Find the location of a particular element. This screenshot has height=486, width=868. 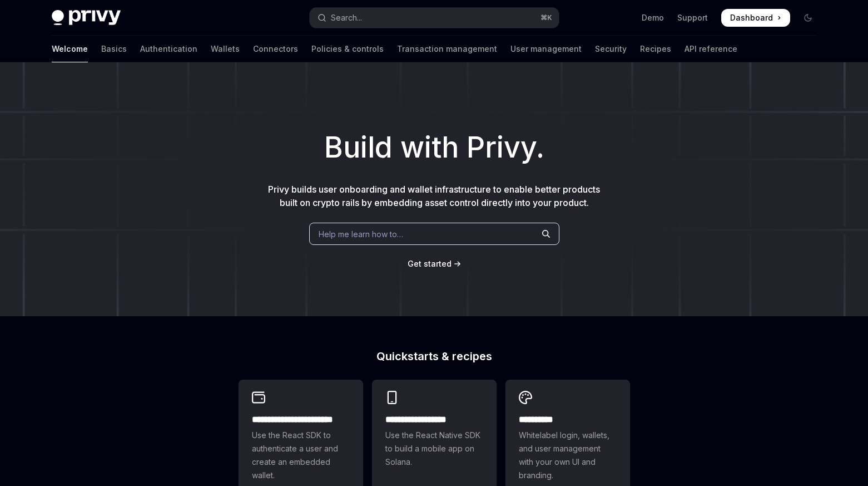

span: ⌘ K is located at coordinates (546, 18).